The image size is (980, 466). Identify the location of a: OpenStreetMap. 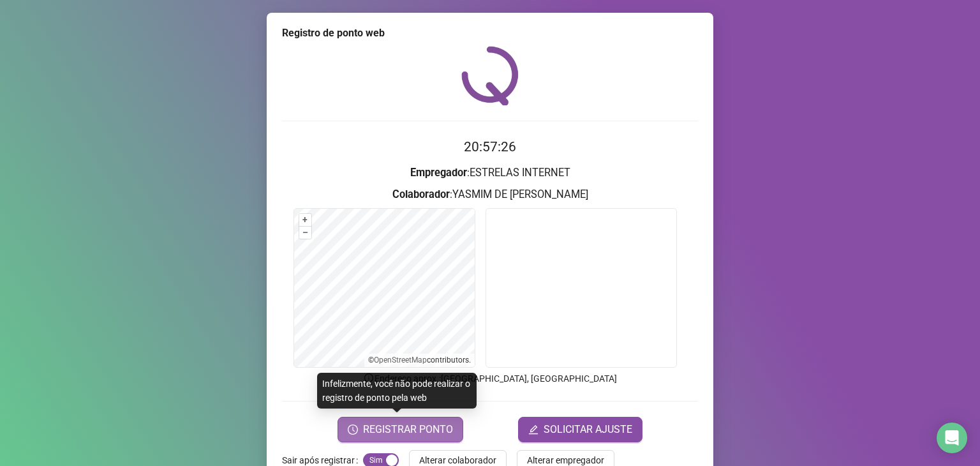
(400, 360).